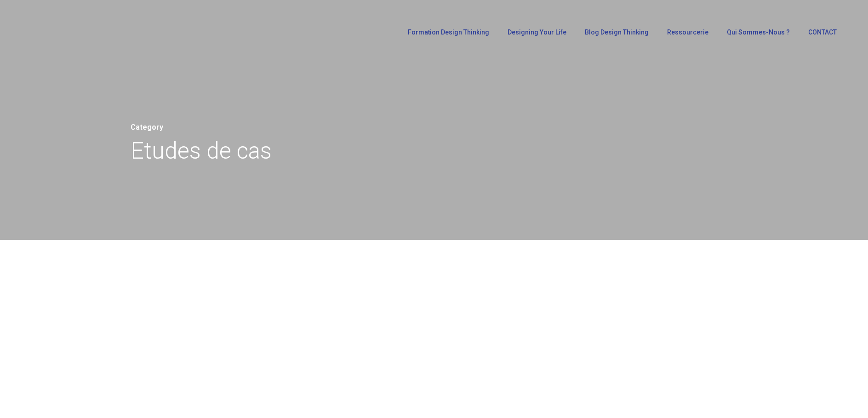  I want to click on span: CONTACT, so click(823, 32).